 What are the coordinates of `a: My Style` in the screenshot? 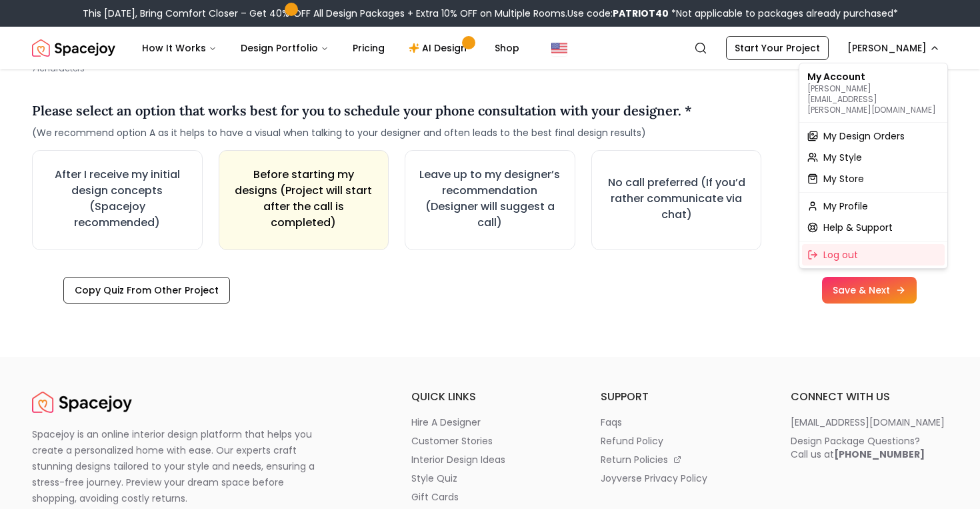 It's located at (873, 158).